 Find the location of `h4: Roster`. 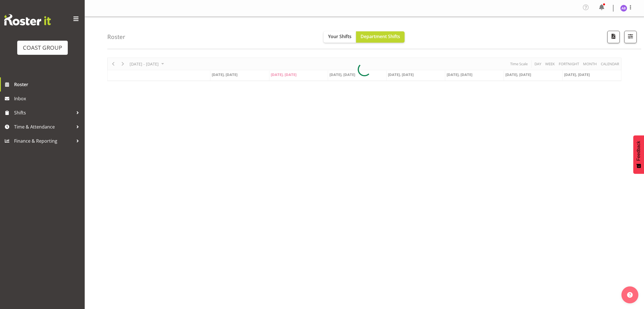

h4: Roster is located at coordinates (116, 37).